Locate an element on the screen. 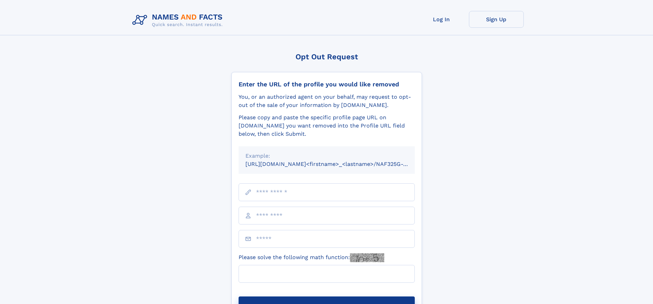 This screenshot has height=304, width=653. img: Logo Names and Facts is located at coordinates (179, 20).